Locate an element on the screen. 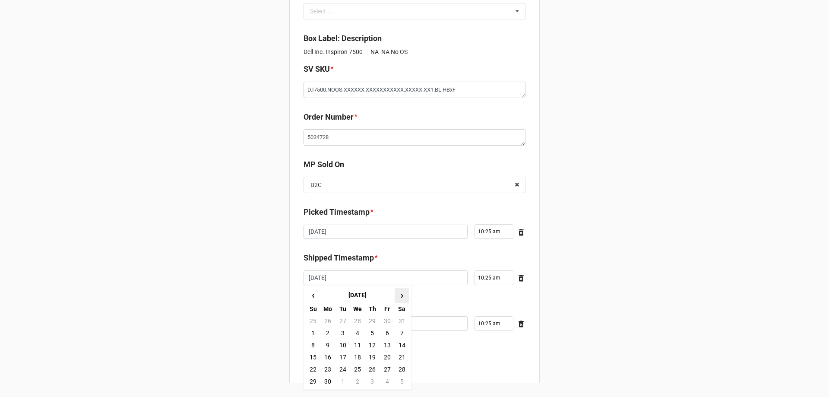  td: 16 is located at coordinates (328, 357).